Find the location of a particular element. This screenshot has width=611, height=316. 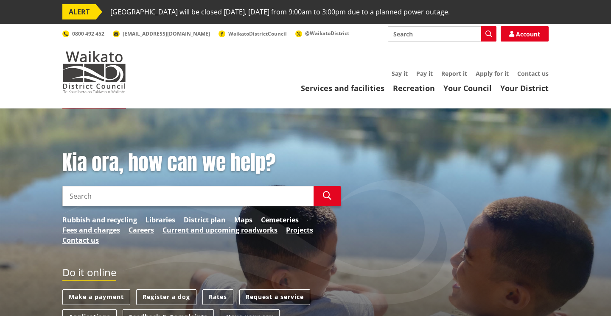

a: Projects is located at coordinates (299, 230).